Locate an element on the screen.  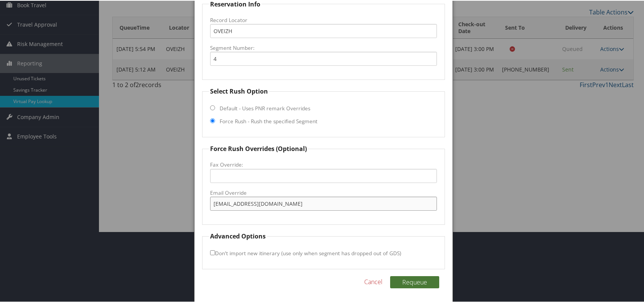
input: Don't import new itinerary (use only when segment has dropped out of GDS) is located at coordinates (212, 252).